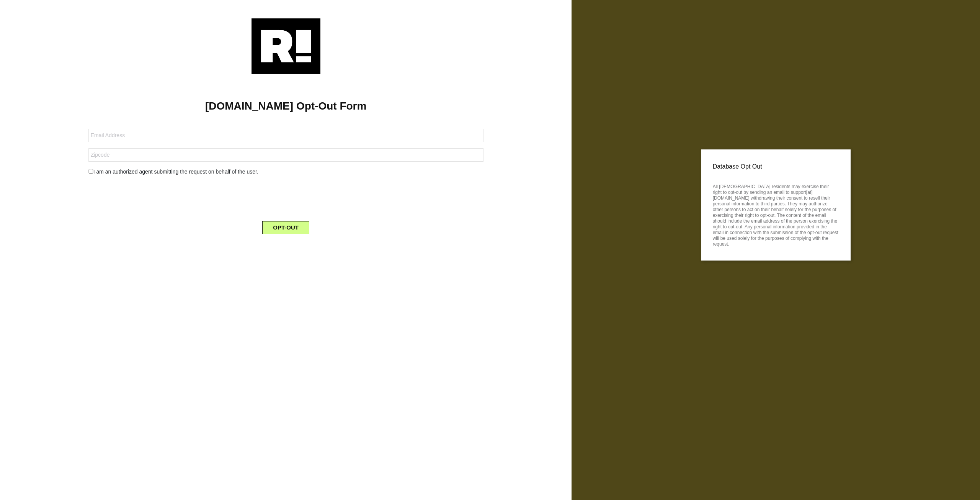 The image size is (980, 500). Describe the element at coordinates (285, 228) in the screenshot. I see `button: OPT-OUT` at that location.